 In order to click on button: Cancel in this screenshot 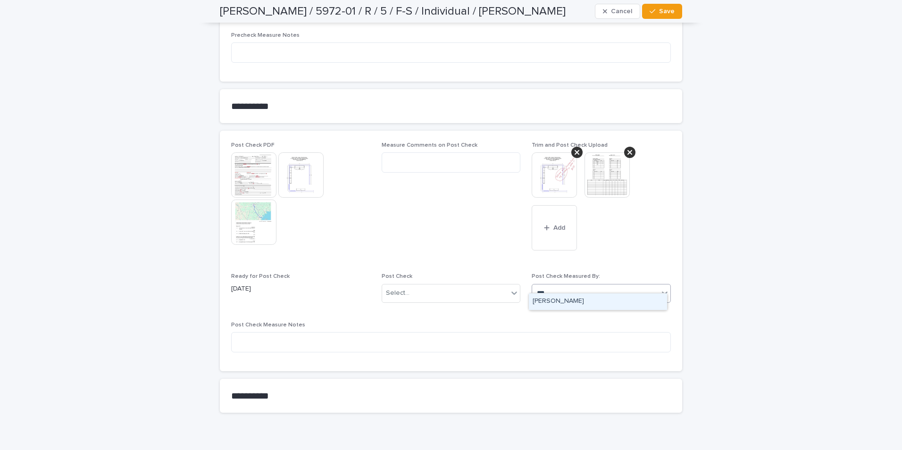, I will do `click(617, 11)`.